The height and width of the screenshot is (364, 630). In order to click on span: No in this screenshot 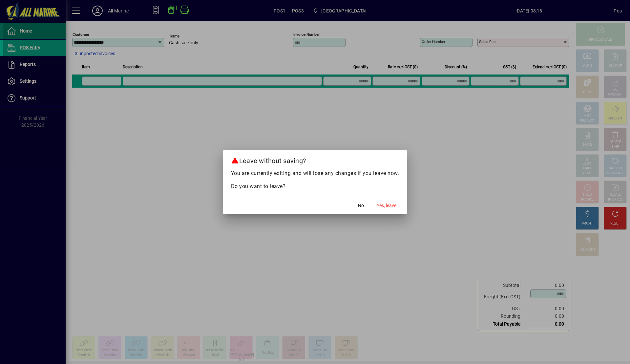, I will do `click(361, 206)`.